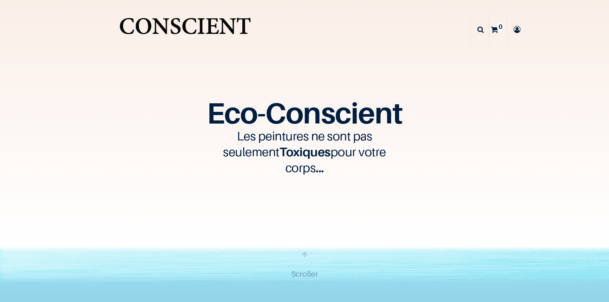  I want to click on span: Toxiques, so click(305, 152).